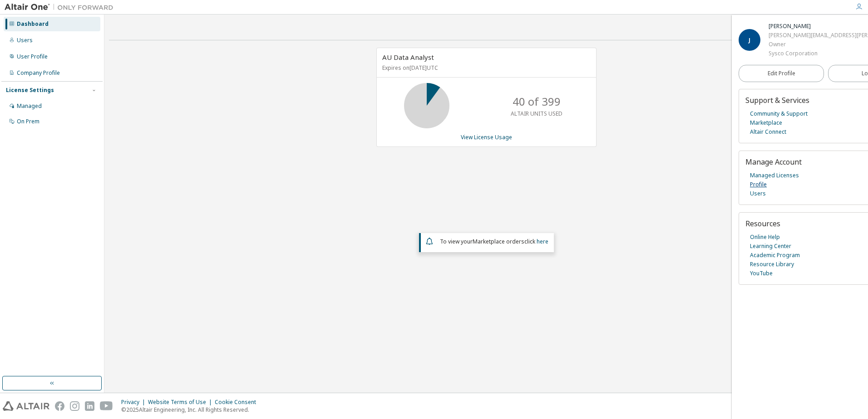  I want to click on span: Manage Account, so click(773, 162).